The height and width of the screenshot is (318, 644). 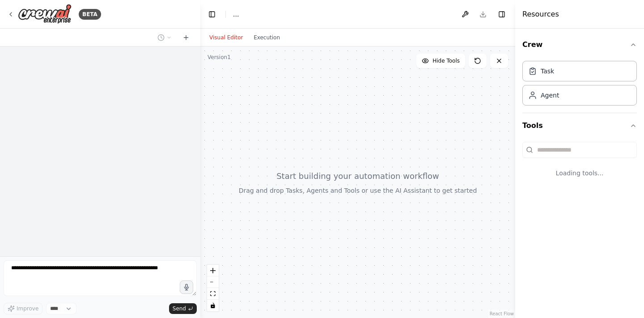 What do you see at coordinates (186, 38) in the screenshot?
I see `button: Start a new chat` at bounding box center [186, 38].